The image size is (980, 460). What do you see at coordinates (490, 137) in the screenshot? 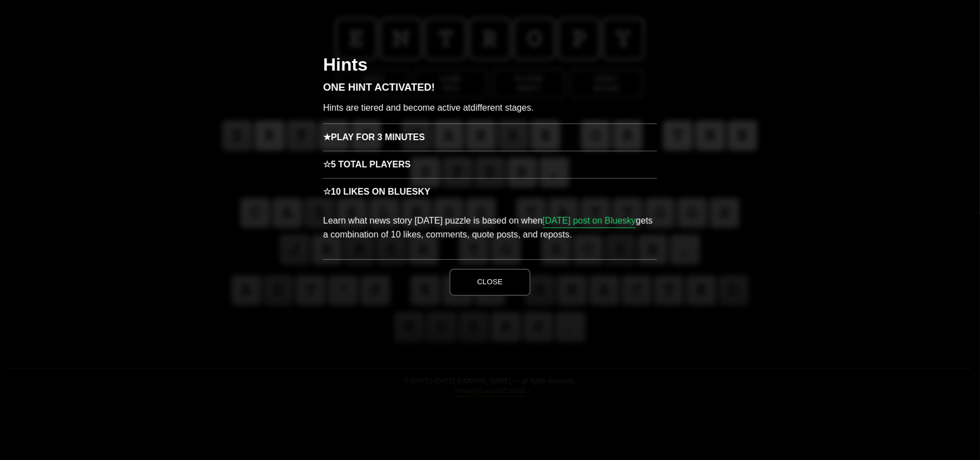
I see `h3: Play for 3 minutes` at bounding box center [490, 137].